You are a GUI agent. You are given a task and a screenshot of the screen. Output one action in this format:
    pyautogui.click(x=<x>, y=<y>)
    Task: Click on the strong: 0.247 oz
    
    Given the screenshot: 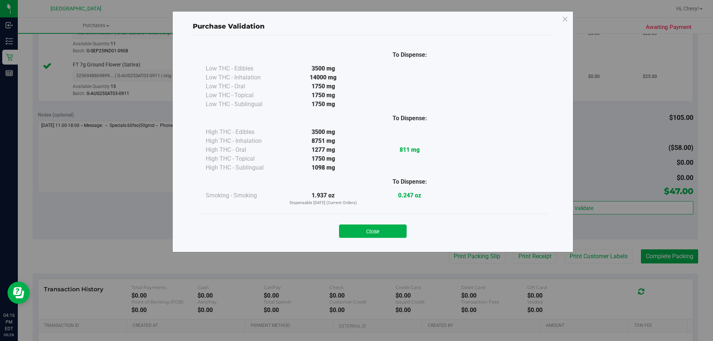 What is the action you would take?
    pyautogui.click(x=409, y=195)
    